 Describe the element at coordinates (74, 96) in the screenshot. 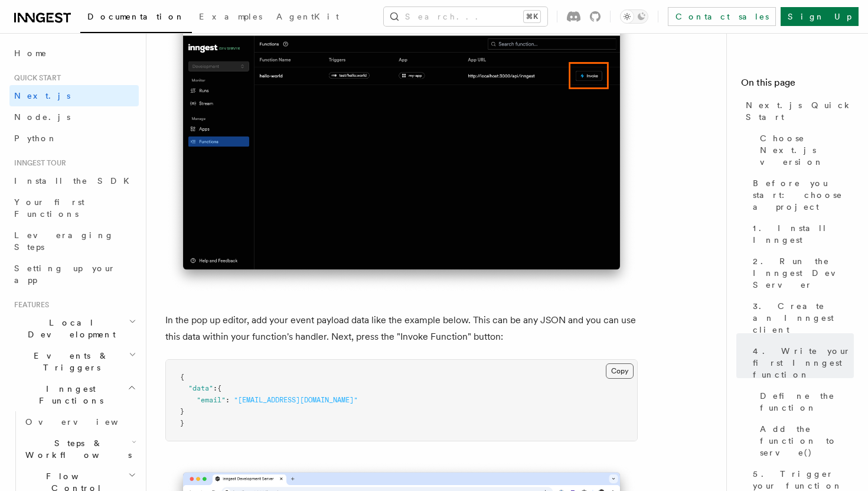

I see `a: Next.js` at that location.